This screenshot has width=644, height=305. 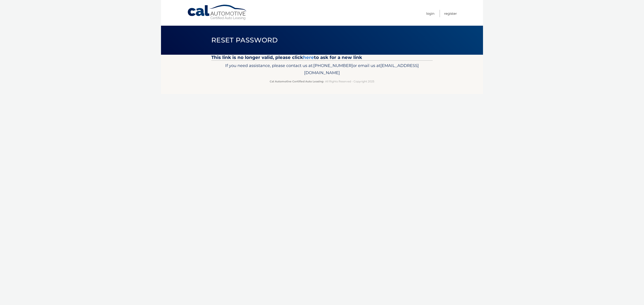 I want to click on p: If you need assistance, please contact us at: or email us at, so click(x=322, y=69).